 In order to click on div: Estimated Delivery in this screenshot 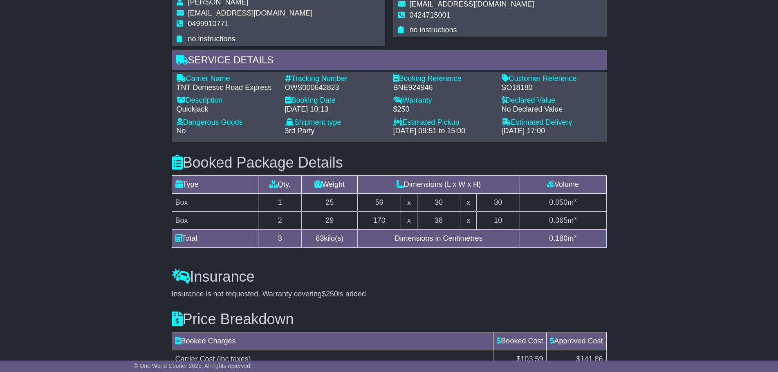, I will do `click(552, 123)`.